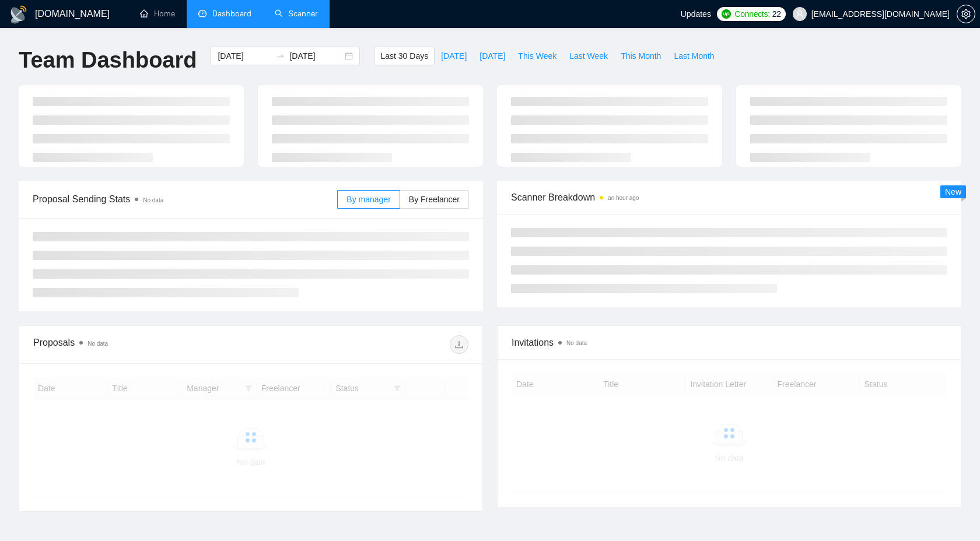 The width and height of the screenshot is (980, 541). What do you see at coordinates (966, 14) in the screenshot?
I see `span: setting` at bounding box center [966, 14].